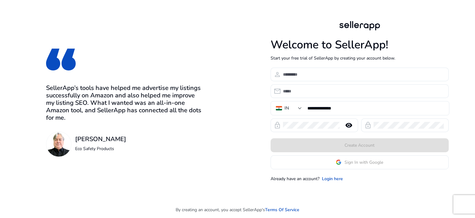 The height and width of the screenshot is (218, 475). I want to click on div: IN, so click(287, 108).